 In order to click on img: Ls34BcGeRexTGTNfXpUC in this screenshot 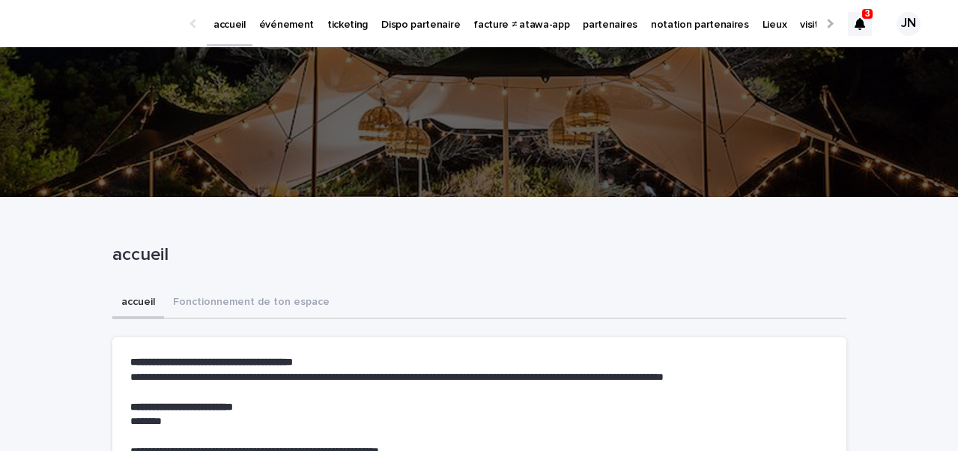, I will do `click(103, 24)`.